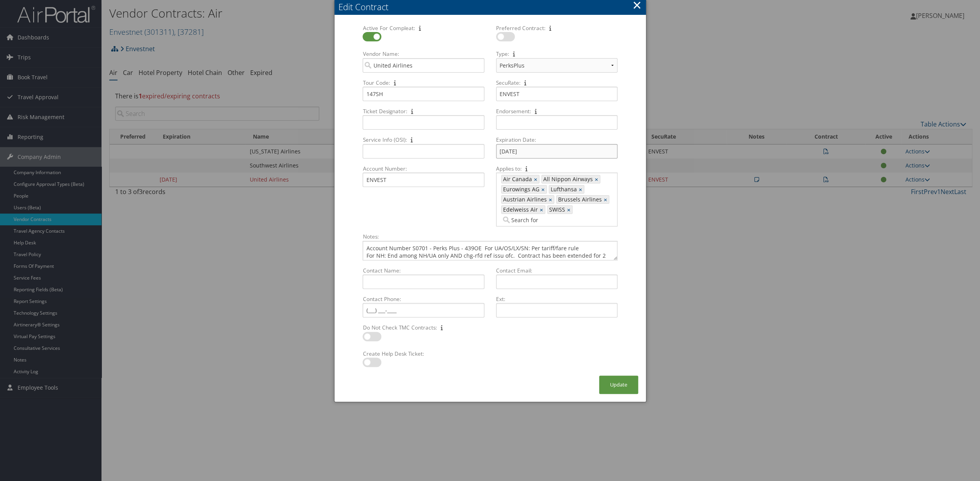 This screenshot has height=481, width=980. I want to click on span: SWISS, so click(556, 210).